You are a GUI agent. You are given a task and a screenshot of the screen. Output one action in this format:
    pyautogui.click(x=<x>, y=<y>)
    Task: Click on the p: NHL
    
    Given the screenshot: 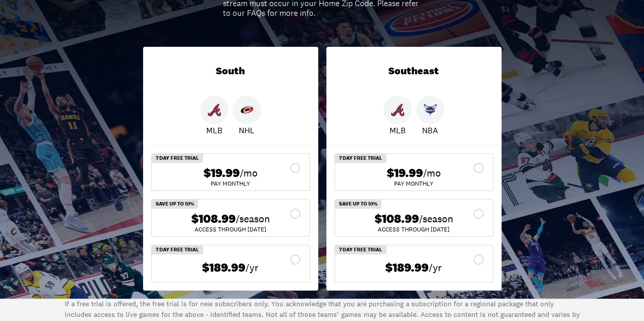 What is the action you would take?
    pyautogui.click(x=246, y=130)
    